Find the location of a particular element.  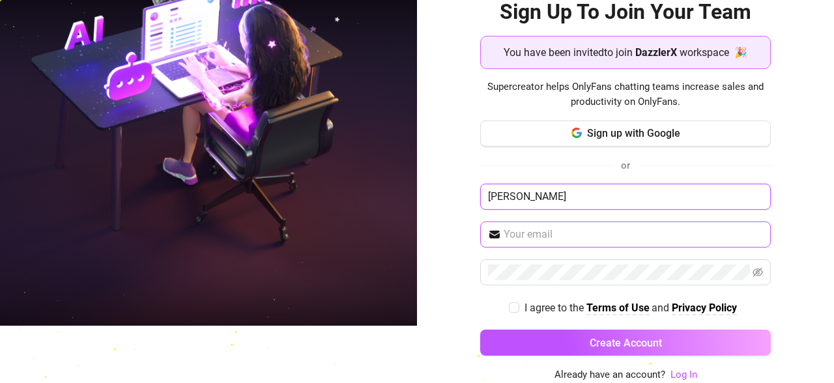

span: eye-invisible is located at coordinates (758, 272).